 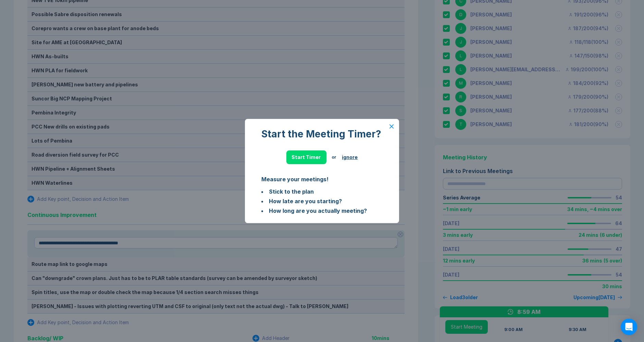 I want to click on li: Stick to the plan, so click(x=322, y=192).